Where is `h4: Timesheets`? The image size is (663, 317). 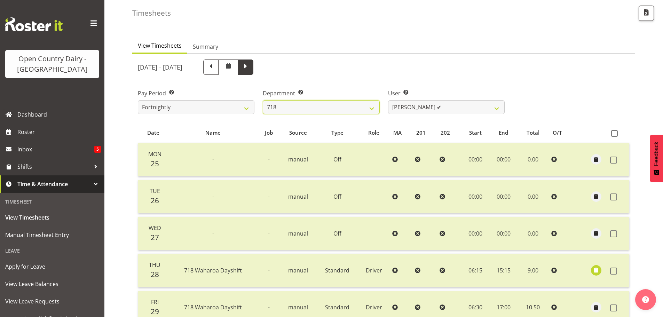 h4: Timesheets is located at coordinates (151, 13).